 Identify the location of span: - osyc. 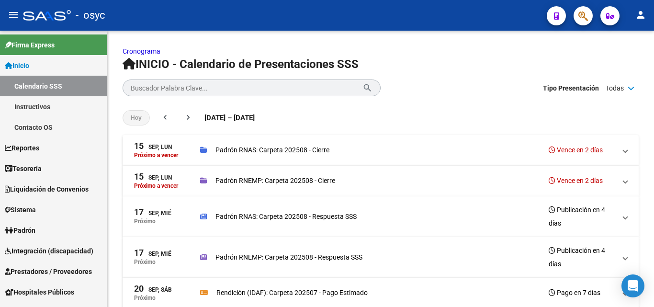
(91, 15).